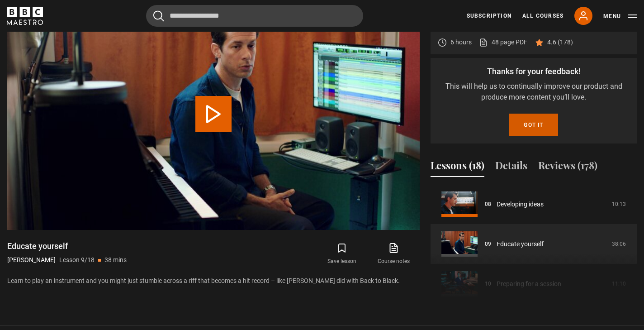 The image size is (644, 330). I want to click on p: 38 mins, so click(115, 260).